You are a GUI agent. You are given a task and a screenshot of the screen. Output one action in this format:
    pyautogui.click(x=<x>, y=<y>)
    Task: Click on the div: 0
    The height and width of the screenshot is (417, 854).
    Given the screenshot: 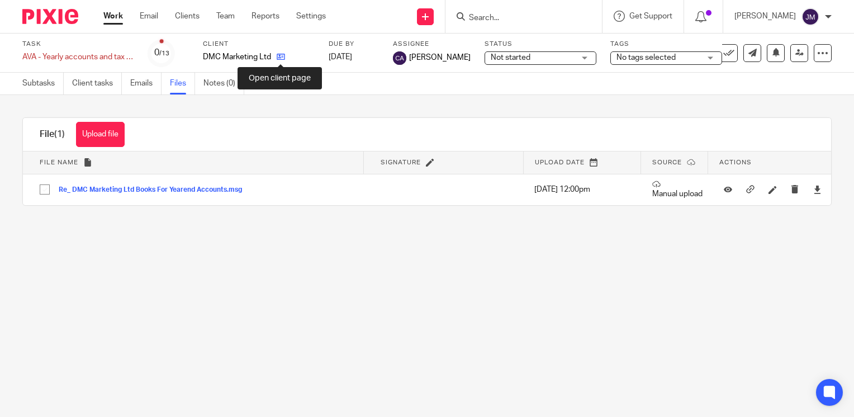 What is the action you would take?
    pyautogui.click(x=162, y=53)
    